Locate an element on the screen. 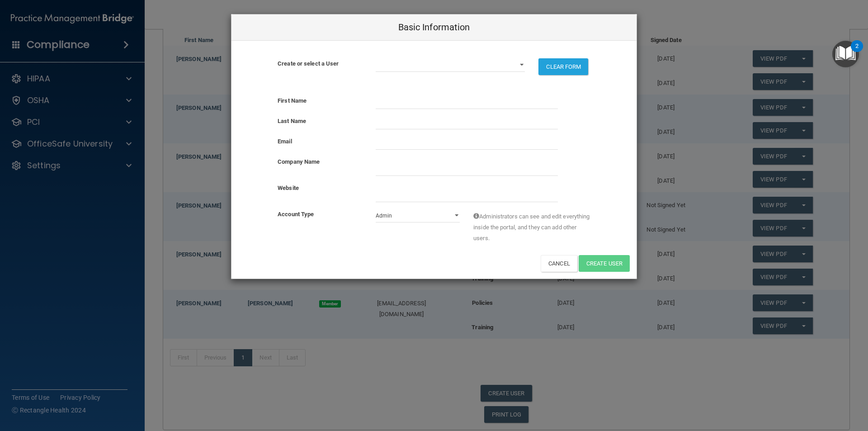 Image resolution: width=868 pixels, height=431 pixels. b: First Name is located at coordinates (292, 101).